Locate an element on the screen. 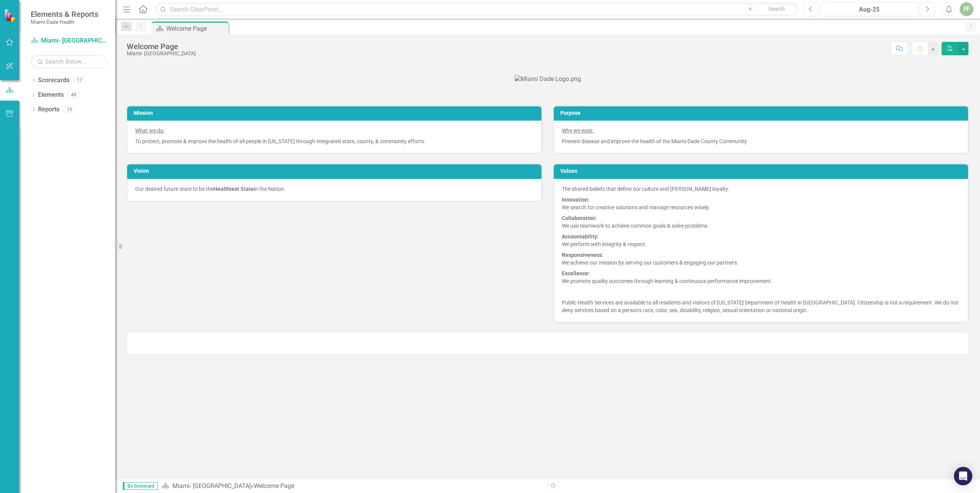  div: 17 is located at coordinates (80, 81).